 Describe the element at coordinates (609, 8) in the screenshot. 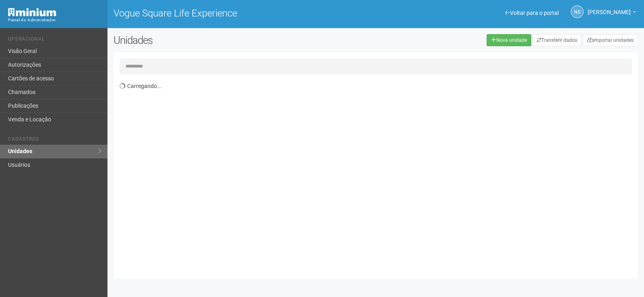

I see `span: Nicolle Silva` at that location.